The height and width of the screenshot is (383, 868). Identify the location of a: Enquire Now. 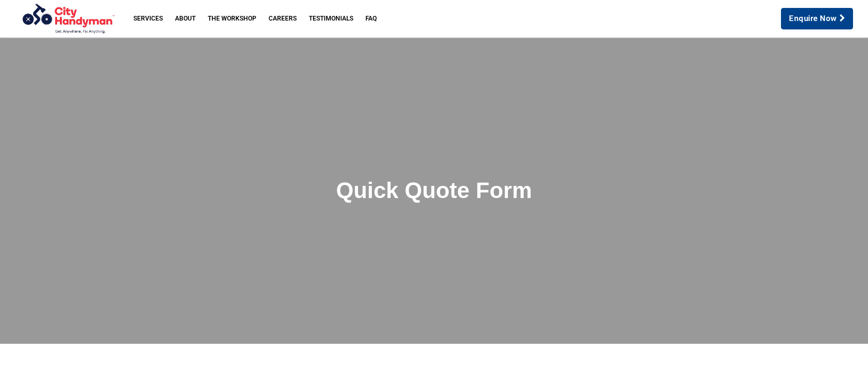
(817, 19).